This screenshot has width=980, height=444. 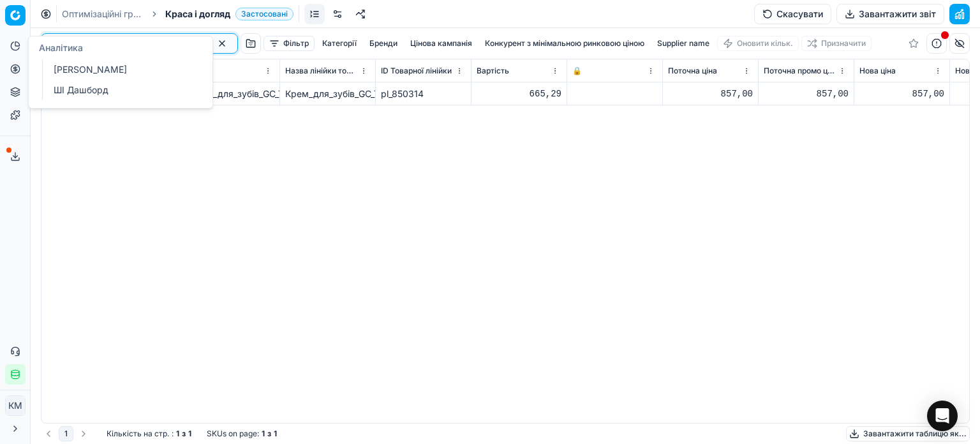 I want to click on span: Краса і догляд, so click(x=198, y=14).